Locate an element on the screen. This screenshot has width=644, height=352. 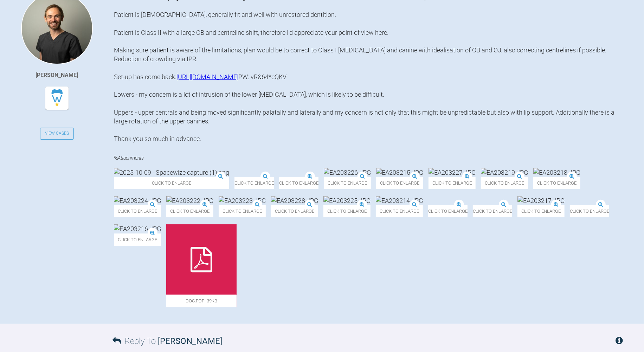
img: EA203217.JPG is located at coordinates (541, 201).